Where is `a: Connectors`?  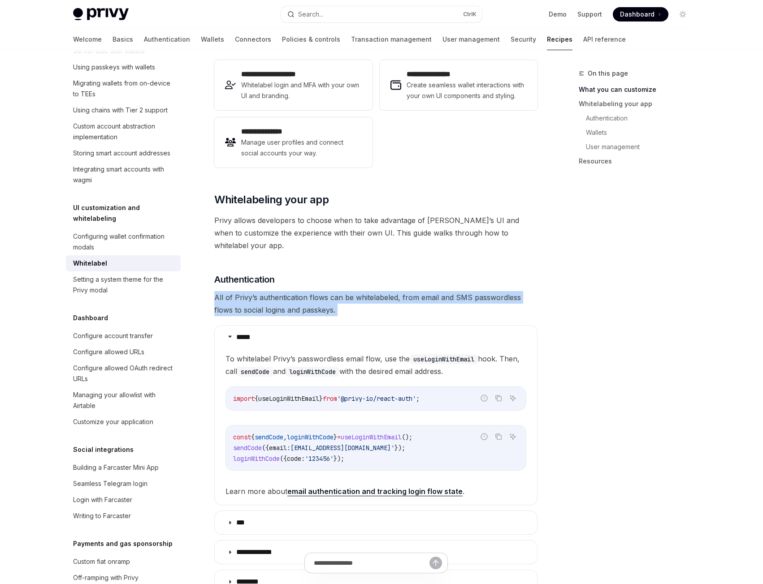
a: Connectors is located at coordinates (253, 39).